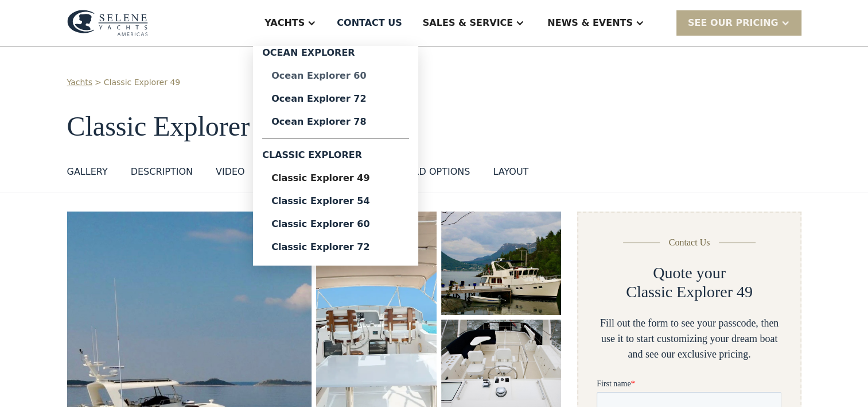 This screenshot has width=868, height=407. I want to click on div: Fill out the form to see your passcode, then use it to start customizing your dream boat and see ..., so click(689, 338).